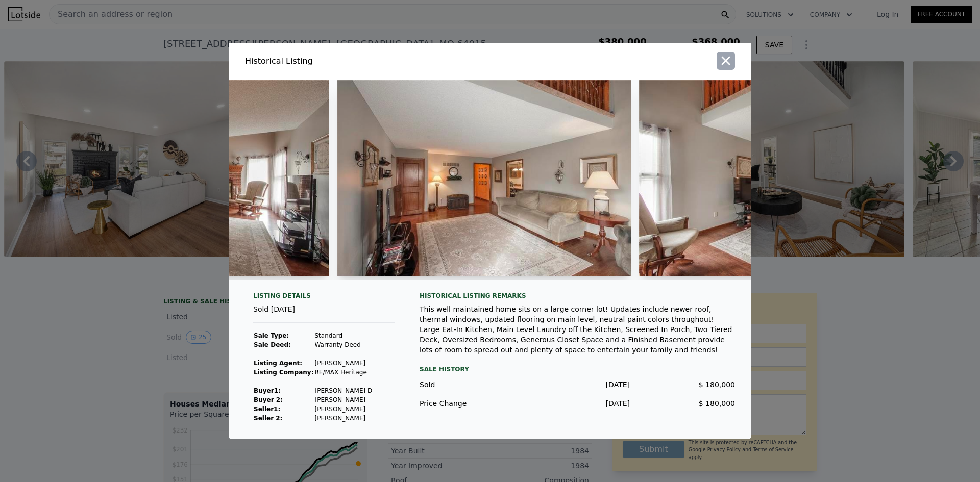 This screenshot has height=482, width=980. I want to click on strong: Sale Deed:, so click(272, 345).